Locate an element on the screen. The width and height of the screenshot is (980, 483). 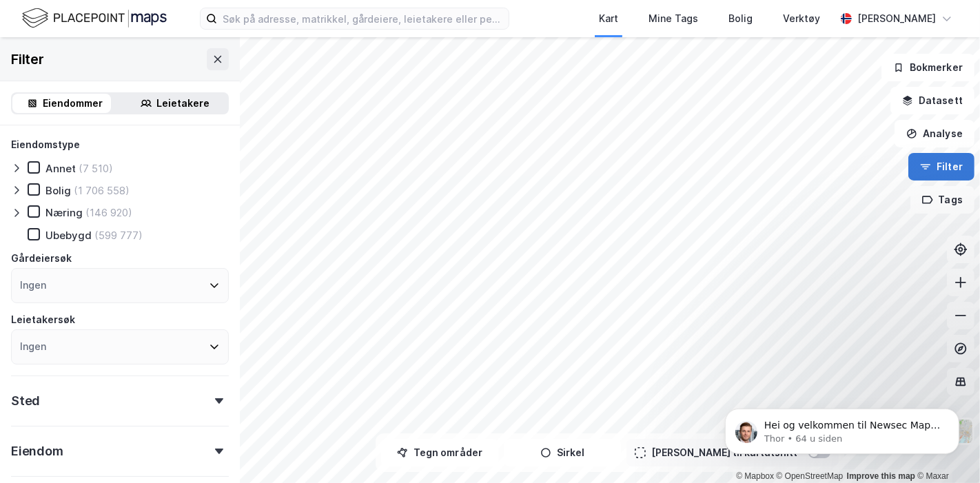
div: Eiendom is located at coordinates (37, 451).